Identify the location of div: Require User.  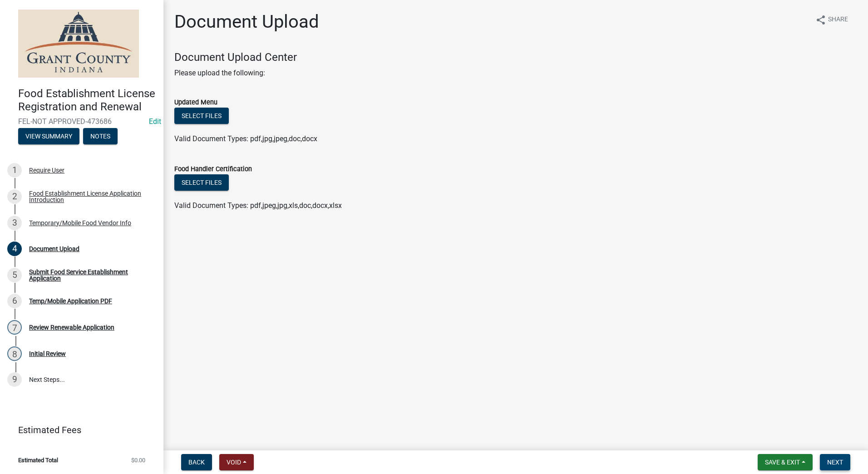
(47, 170).